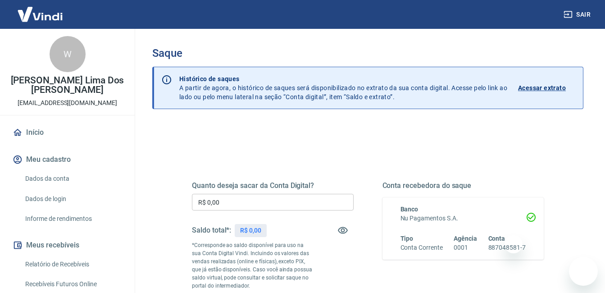  What do you see at coordinates (252, 265) in the screenshot?
I see `p: *Corresponde ao saldo disponível para uso na sua Conta Digital Vindi. Incluindo os valores das ve...` at bounding box center [252, 265].